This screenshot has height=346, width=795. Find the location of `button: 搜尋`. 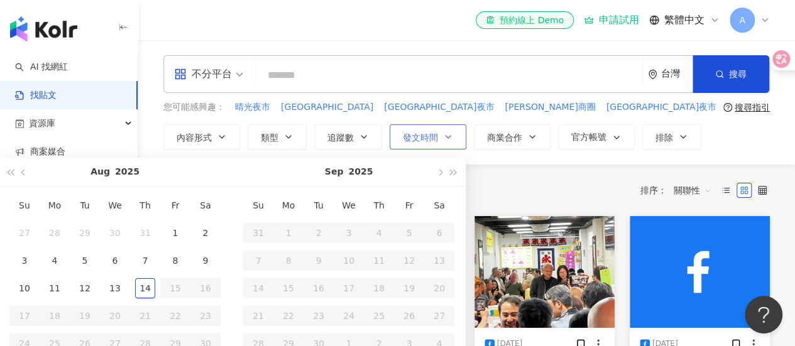

button: 搜尋 is located at coordinates (731, 74).